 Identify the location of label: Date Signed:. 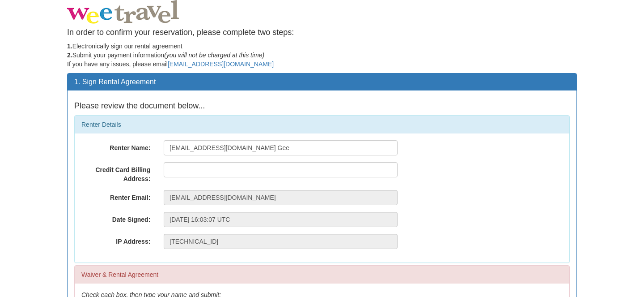
(116, 218).